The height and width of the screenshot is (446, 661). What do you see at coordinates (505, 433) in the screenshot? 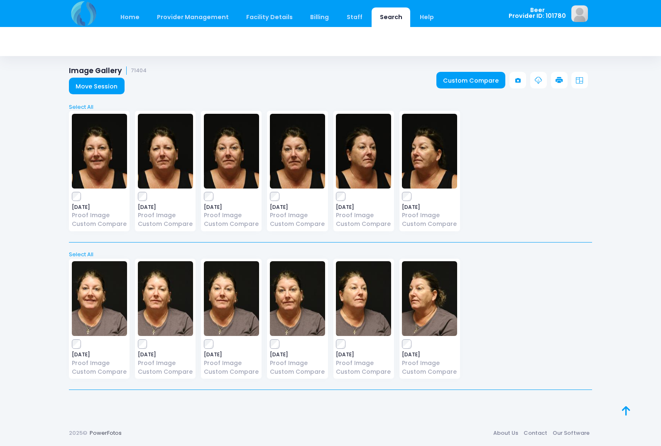
I see `a: About Us` at bounding box center [505, 433].